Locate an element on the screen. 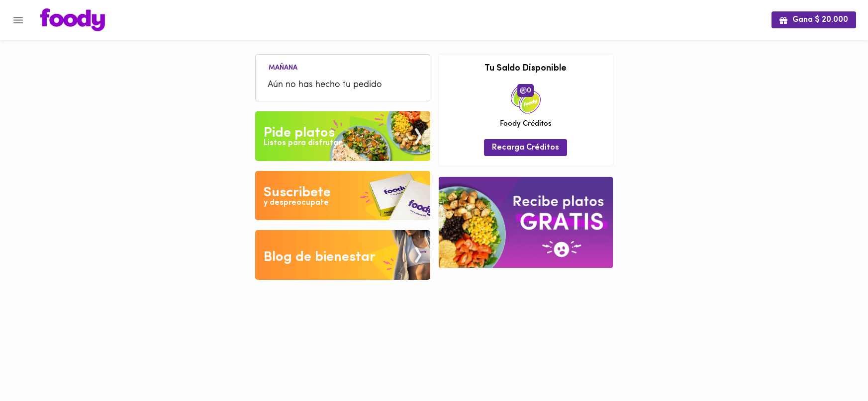 This screenshot has height=401, width=868. img: credits-package.png is located at coordinates (525, 99).